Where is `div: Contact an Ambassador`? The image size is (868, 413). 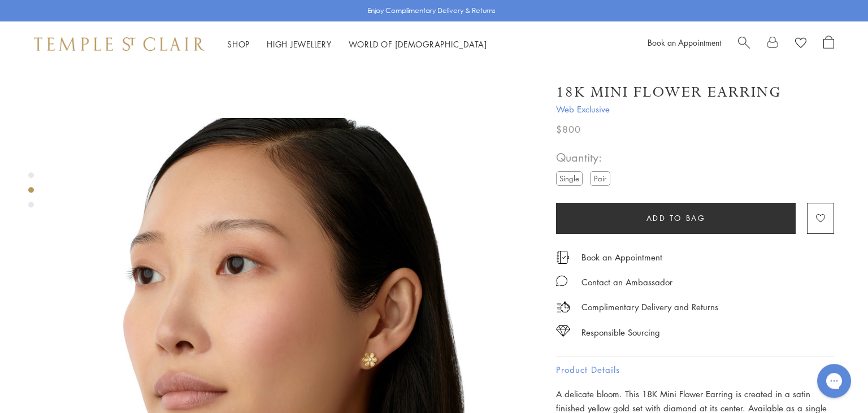
div: Contact an Ambassador is located at coordinates (627, 282).